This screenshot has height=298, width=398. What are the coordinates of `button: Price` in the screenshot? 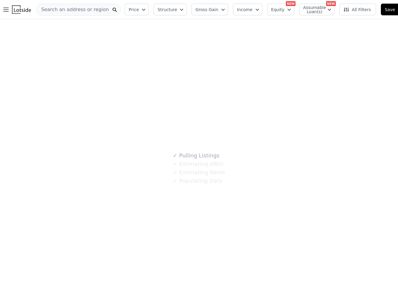 It's located at (137, 9).